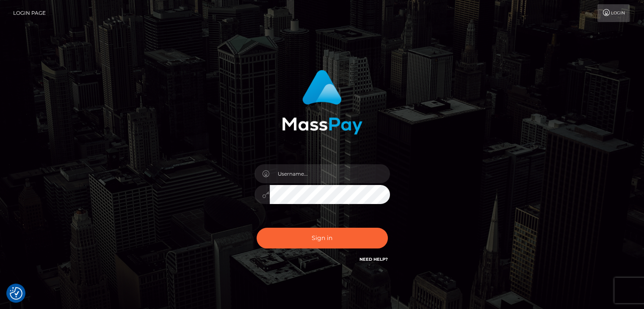 The height and width of the screenshot is (309, 644). Describe the element at coordinates (330, 173) in the screenshot. I see `input: Username...` at that location.